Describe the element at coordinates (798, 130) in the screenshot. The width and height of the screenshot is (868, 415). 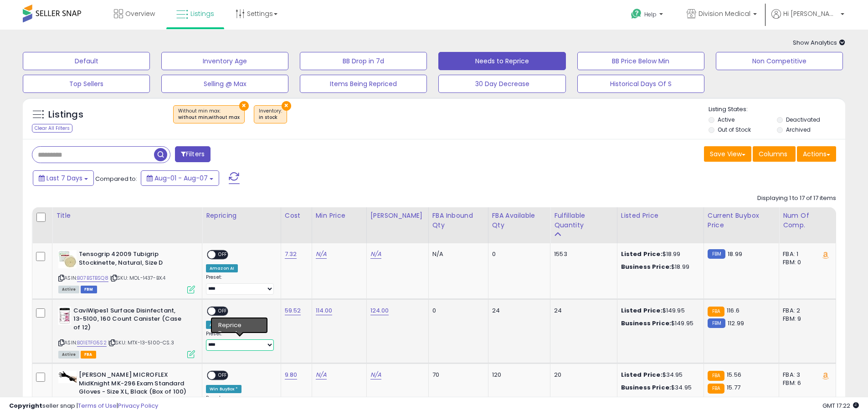
I see `label: Archived` at that location.